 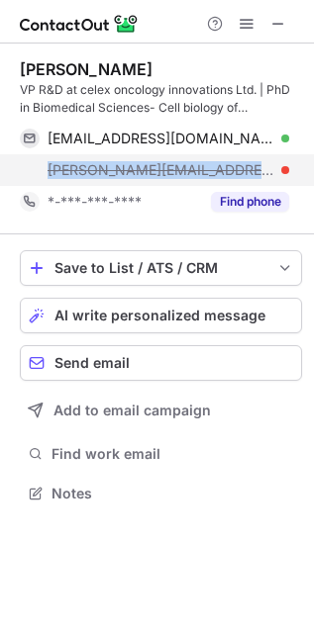 I want to click on button: AI write personalized message, so click(x=160, y=316).